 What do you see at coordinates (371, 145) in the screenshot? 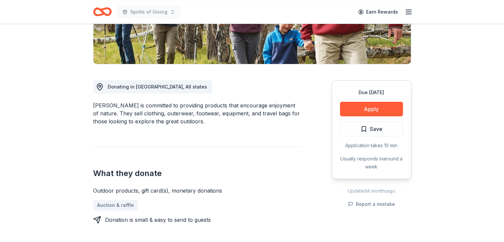
I see `div: Application takes 10 min` at bounding box center [371, 145].